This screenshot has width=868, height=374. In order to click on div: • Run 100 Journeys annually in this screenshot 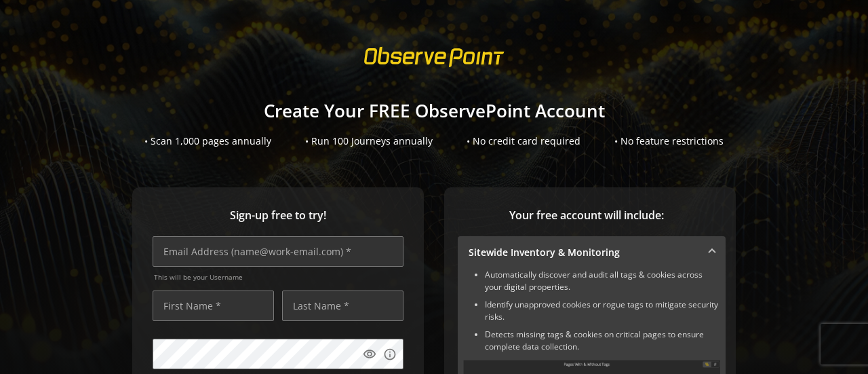, I will do `click(369, 141)`.